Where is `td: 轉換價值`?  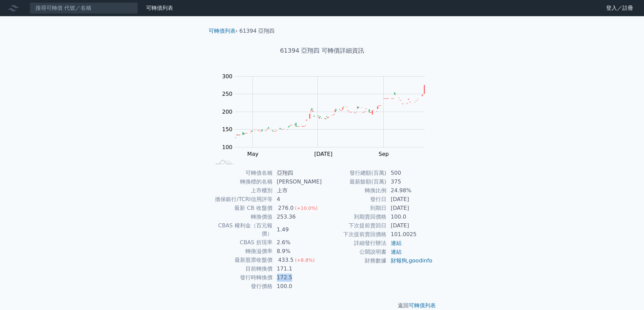 td: 轉換價值 is located at coordinates (242, 217).